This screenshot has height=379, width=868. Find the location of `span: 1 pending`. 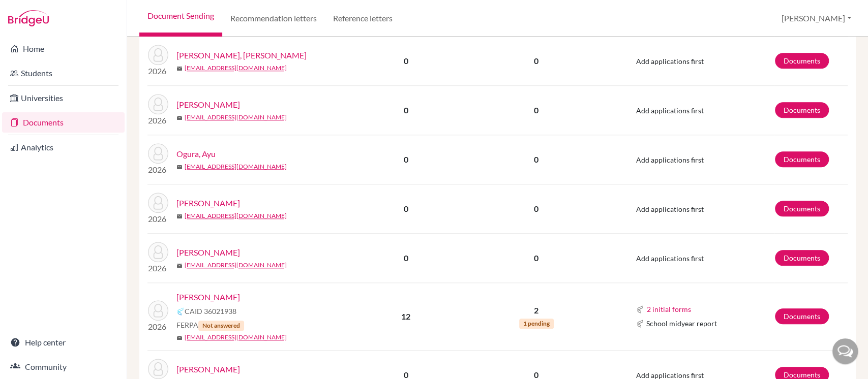

span: 1 pending is located at coordinates (537, 324).